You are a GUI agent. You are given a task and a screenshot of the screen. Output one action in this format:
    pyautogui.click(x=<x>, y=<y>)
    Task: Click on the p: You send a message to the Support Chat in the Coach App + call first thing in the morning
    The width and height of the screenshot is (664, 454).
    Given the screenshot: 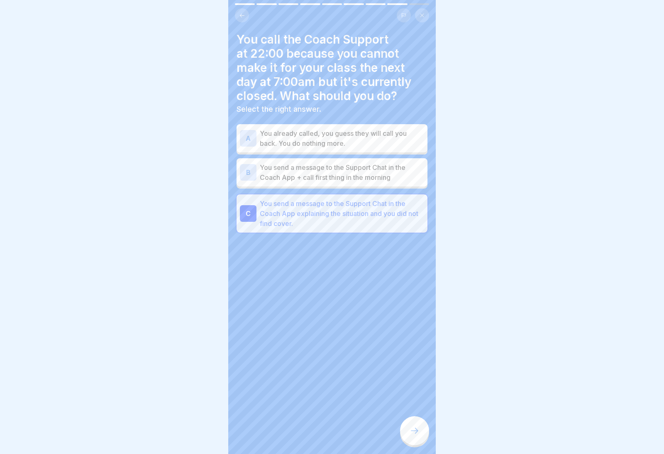 What is the action you would take?
    pyautogui.click(x=342, y=172)
    